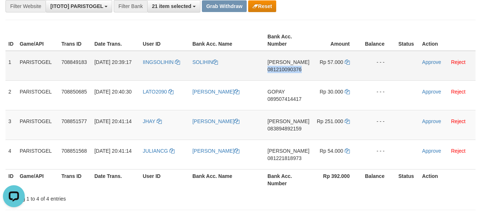  What do you see at coordinates (14, 14) in the screenshot?
I see `button: Open LiveChat chat widget` at bounding box center [14, 14].